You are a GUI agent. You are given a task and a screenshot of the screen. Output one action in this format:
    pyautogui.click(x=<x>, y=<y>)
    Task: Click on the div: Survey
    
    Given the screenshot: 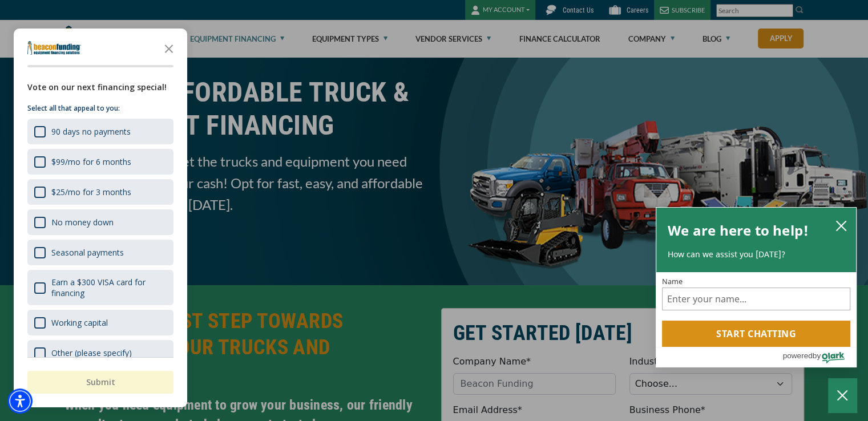 What is the action you would take?
    pyautogui.click(x=100, y=218)
    